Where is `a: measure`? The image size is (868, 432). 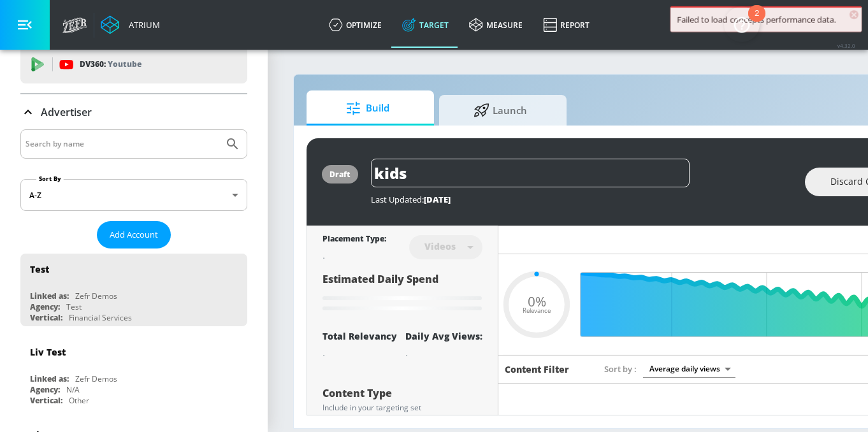 a: measure is located at coordinates (496, 25).